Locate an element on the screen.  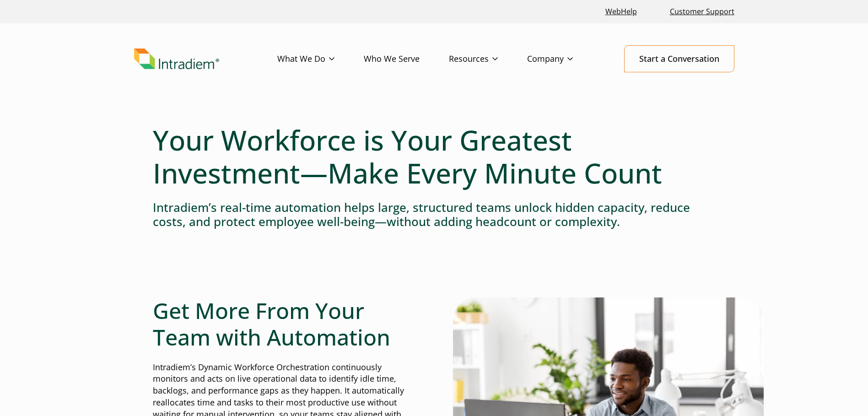
img: Intradiem is located at coordinates (177, 59).